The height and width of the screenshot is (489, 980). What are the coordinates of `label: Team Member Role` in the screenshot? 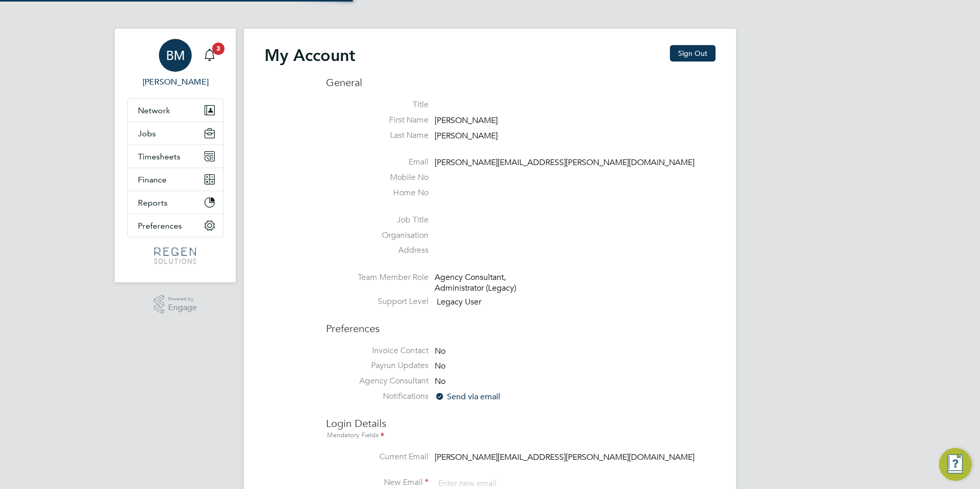 It's located at (377, 277).